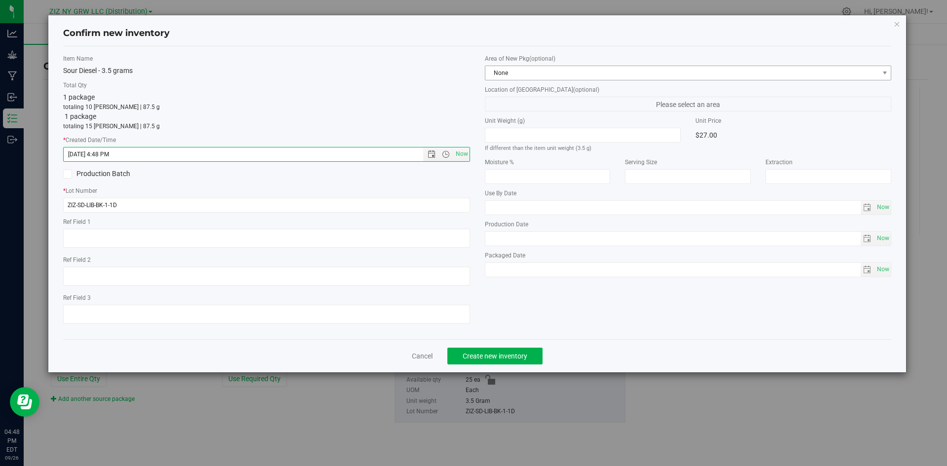 This screenshot has width=947, height=466. I want to click on label: Item Name, so click(266, 59).